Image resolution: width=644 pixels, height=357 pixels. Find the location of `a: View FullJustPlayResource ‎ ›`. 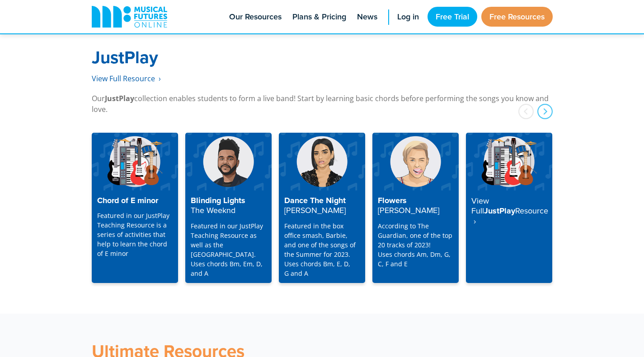

a: View FullJustPlayResource ‎ › is located at coordinates (509, 208).